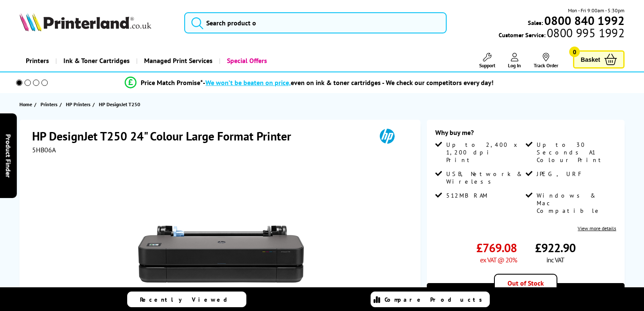 This screenshot has height=311, width=644. Describe the element at coordinates (9, 156) in the screenshot. I see `span: Product Finder` at that location.